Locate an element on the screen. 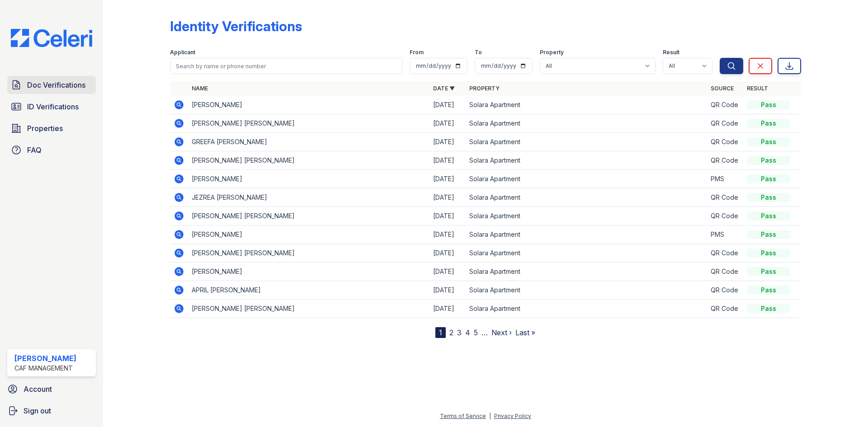  a: 5 is located at coordinates (475, 332).